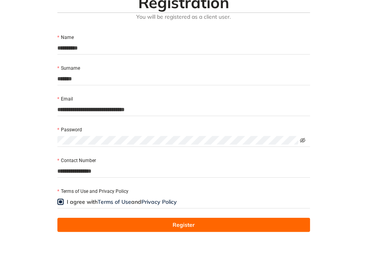 Image resolution: width=367 pixels, height=263 pixels. I want to click on span: I agree with and, so click(122, 202).